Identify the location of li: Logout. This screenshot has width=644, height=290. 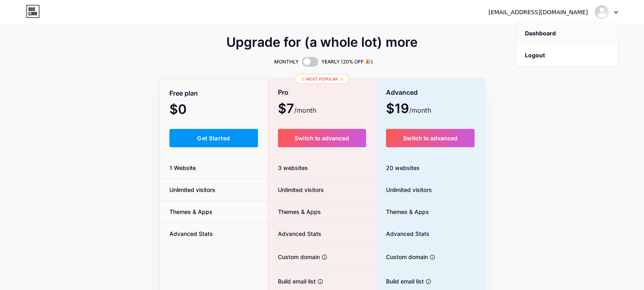
(567, 55).